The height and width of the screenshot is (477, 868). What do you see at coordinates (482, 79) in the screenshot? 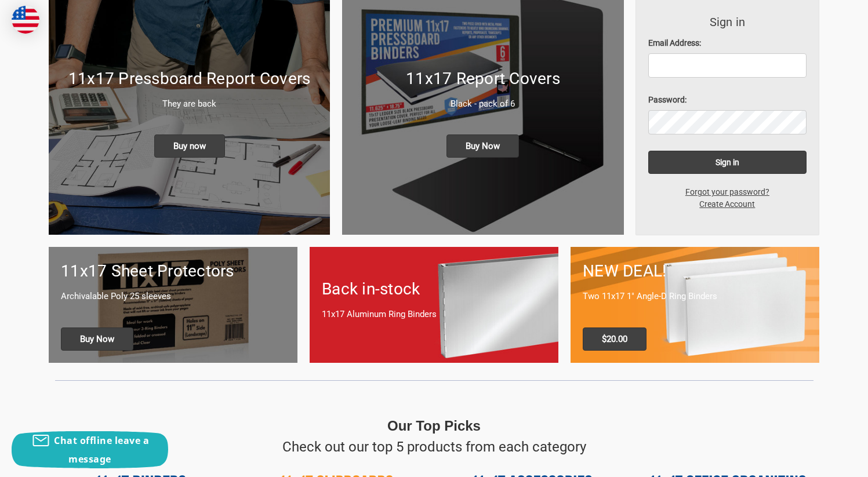
I see `h1: 11x17 Report Covers` at bounding box center [482, 79].